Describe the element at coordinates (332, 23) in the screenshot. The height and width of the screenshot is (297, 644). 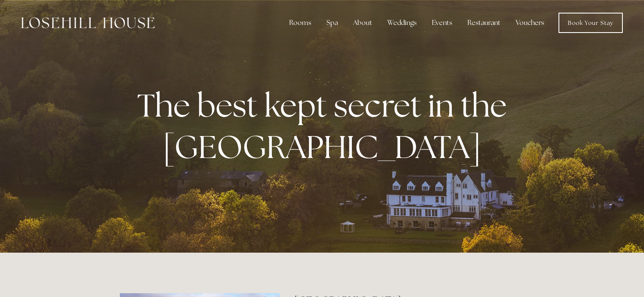
I see `div: Spa` at that location.